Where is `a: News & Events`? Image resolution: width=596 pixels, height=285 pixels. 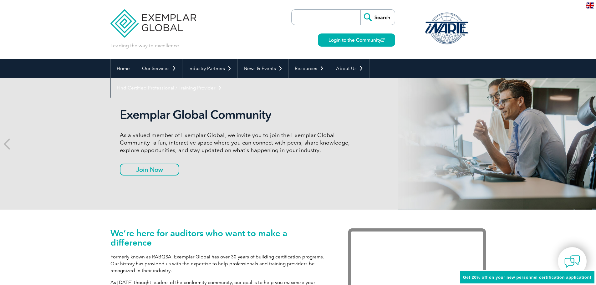
a: News & Events is located at coordinates (263, 69).